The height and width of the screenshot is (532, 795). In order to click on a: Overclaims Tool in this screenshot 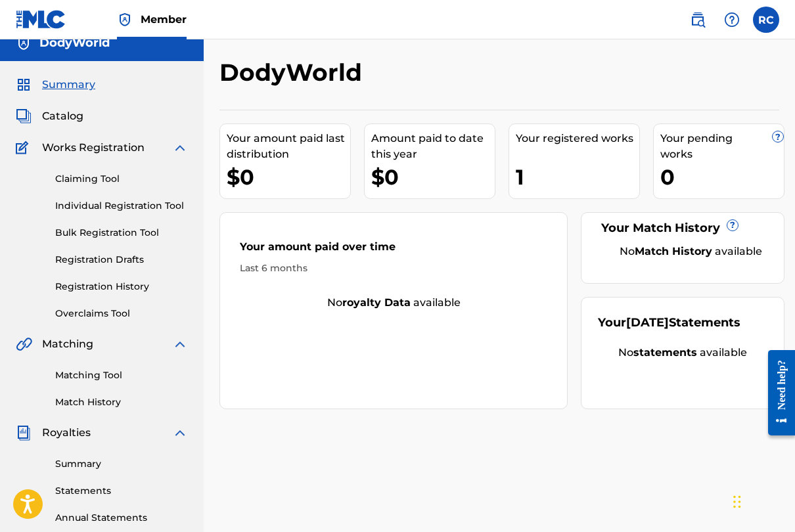, I will do `click(122, 313)`.